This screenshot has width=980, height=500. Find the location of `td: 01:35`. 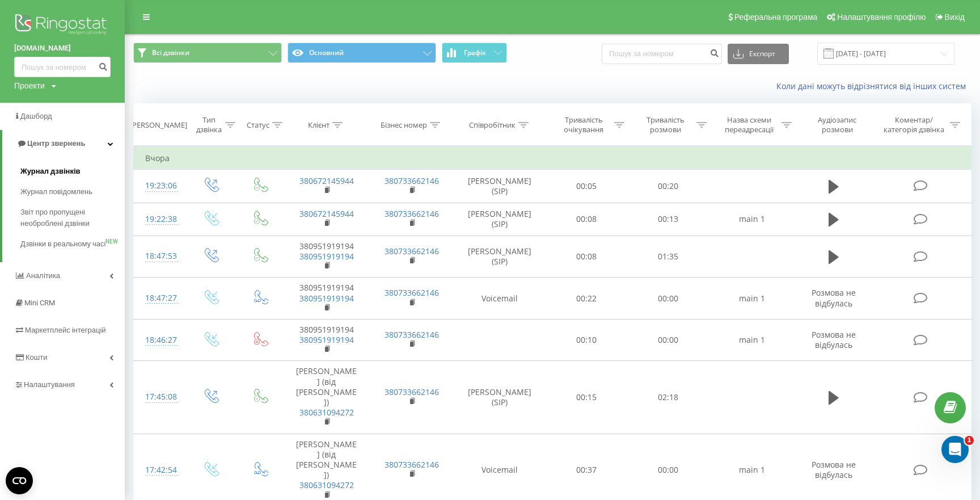

td: 01:35 is located at coordinates (668, 256).